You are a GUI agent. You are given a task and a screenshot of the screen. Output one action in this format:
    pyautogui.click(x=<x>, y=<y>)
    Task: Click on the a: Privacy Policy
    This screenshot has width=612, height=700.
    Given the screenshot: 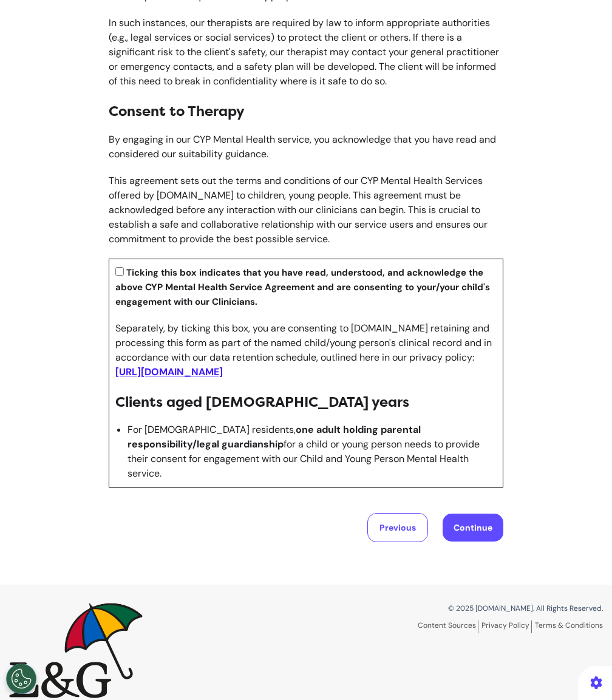 What is the action you would take?
    pyautogui.click(x=506, y=626)
    